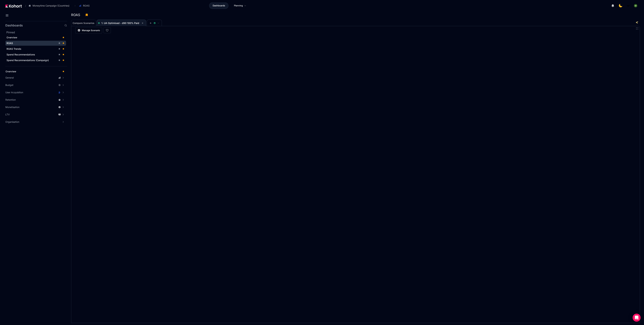  Describe the element at coordinates (8, 114) in the screenshot. I see `span: LTV` at that location.